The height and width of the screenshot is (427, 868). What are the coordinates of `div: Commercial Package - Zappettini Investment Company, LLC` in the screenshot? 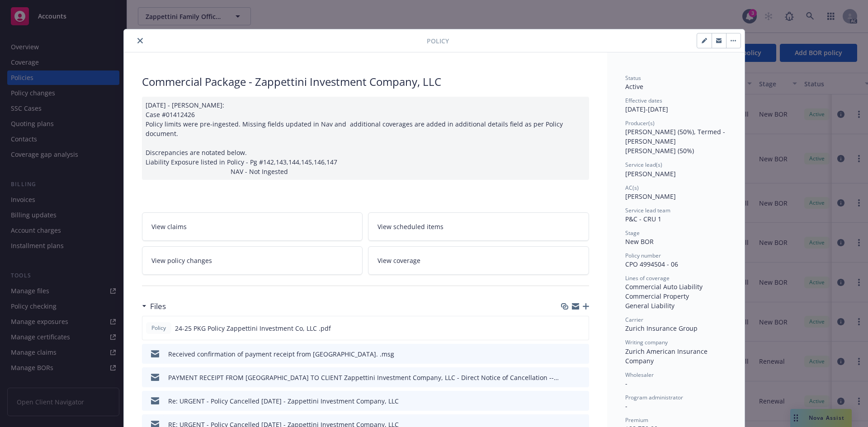 It's located at (365, 82).